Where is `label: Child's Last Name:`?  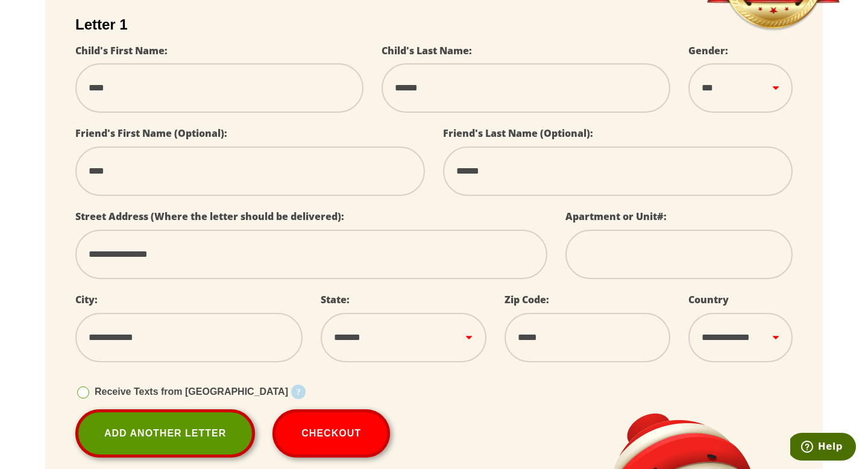 label: Child's Last Name: is located at coordinates (426, 51).